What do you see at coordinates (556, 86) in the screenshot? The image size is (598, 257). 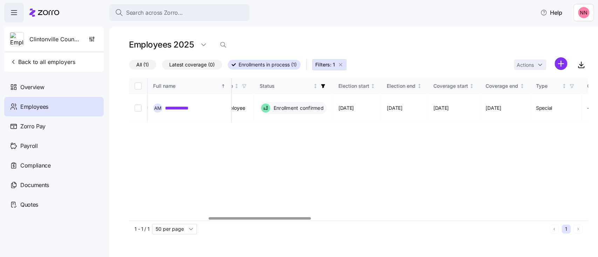 I see `th: TypeNot sorted` at bounding box center [556, 86].